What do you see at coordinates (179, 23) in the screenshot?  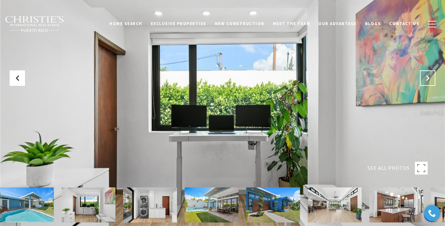 I see `span: Exclusive Properties` at bounding box center [179, 23].